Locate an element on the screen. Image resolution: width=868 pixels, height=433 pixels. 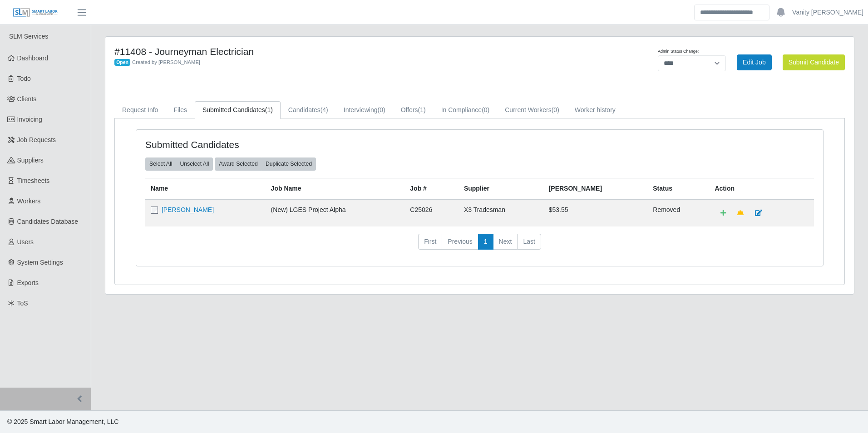
label: Admin Status Change: is located at coordinates (678, 52).